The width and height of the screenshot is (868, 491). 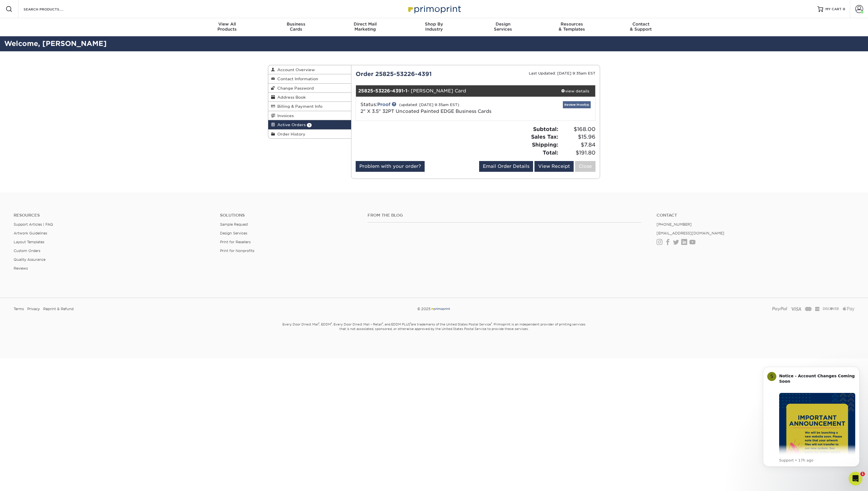 I want to click on a: Proof, so click(x=384, y=104).